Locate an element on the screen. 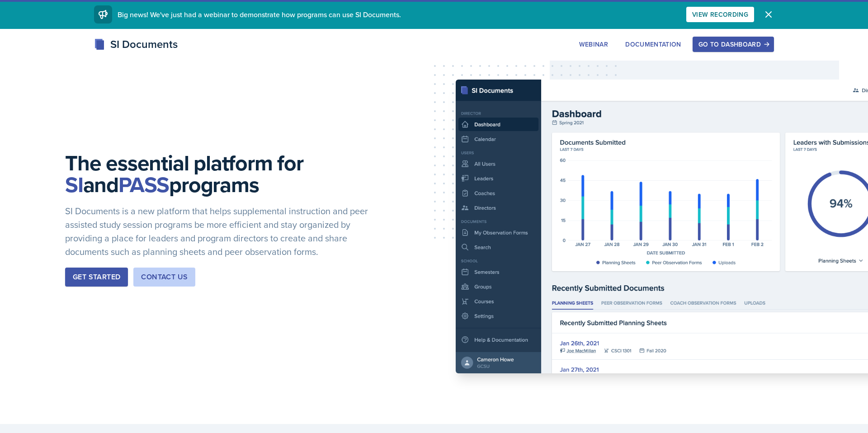 This screenshot has width=868, height=433. div: Go to Dashboard is located at coordinates (733, 44).